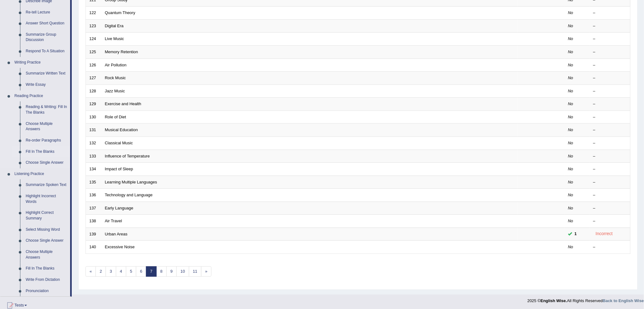 This screenshot has width=644, height=309. I want to click on td: 135, so click(93, 182).